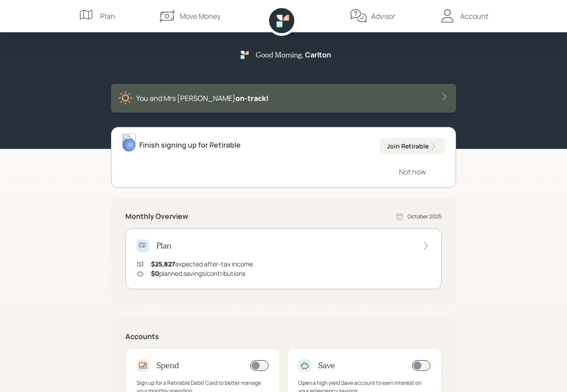 The image size is (567, 392). Describe the element at coordinates (326, 366) in the screenshot. I see `h4: Save` at that location.